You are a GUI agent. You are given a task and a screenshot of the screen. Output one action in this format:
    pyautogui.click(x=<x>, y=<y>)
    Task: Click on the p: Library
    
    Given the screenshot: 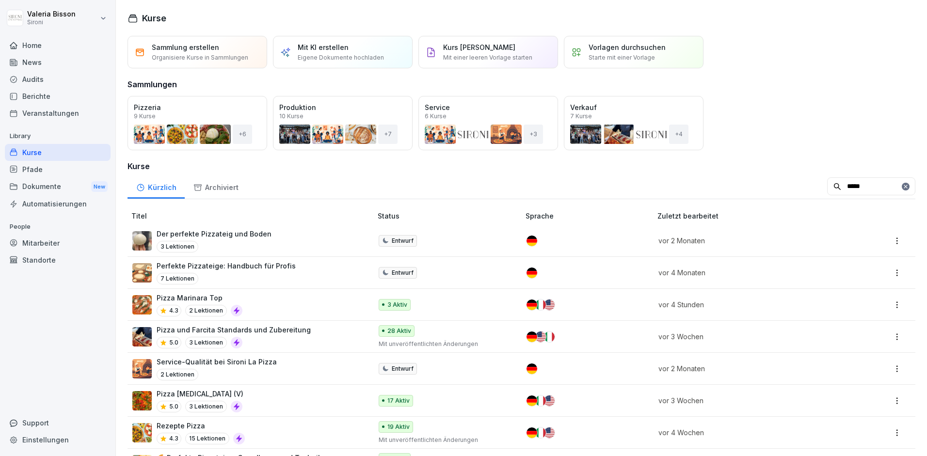 What is the action you would take?
    pyautogui.click(x=58, y=136)
    